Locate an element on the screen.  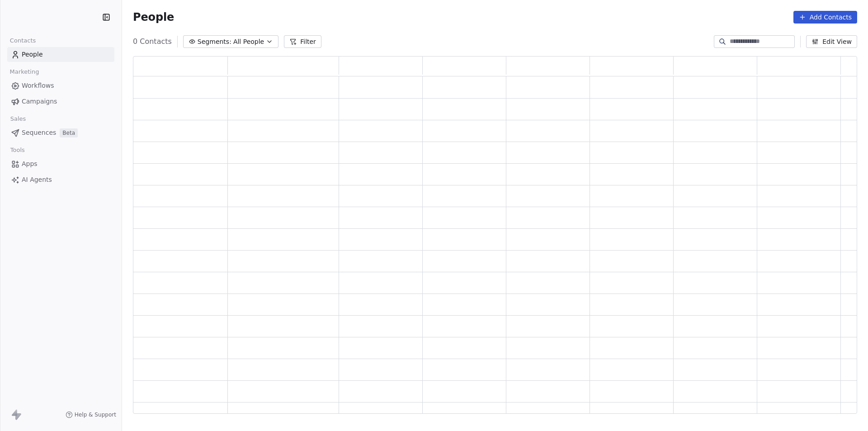
span: Marketing is located at coordinates (24, 71).